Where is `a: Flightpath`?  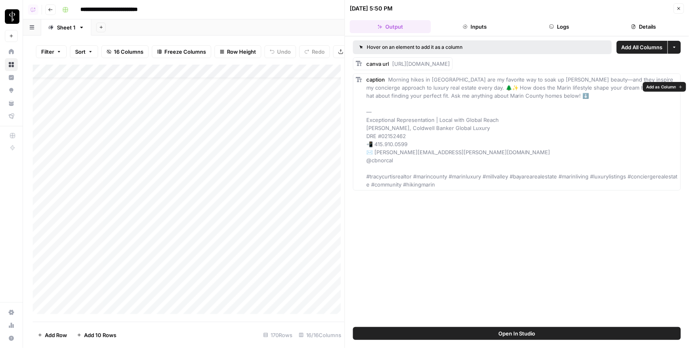
a: Flightpath is located at coordinates (11, 116).